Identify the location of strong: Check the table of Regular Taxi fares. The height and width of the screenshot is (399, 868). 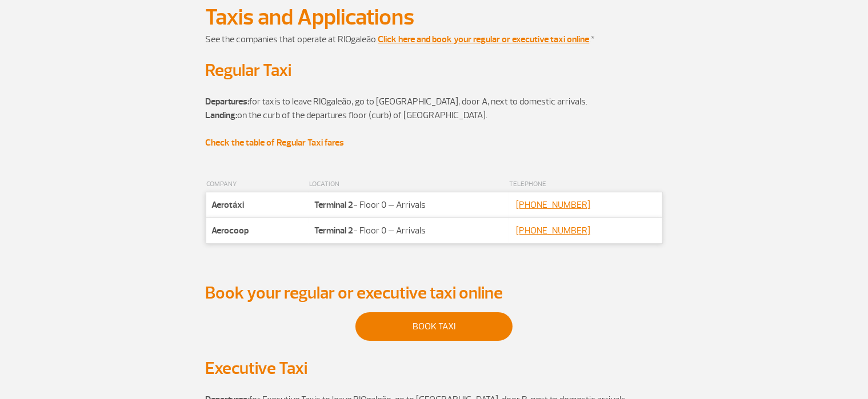
(275, 143).